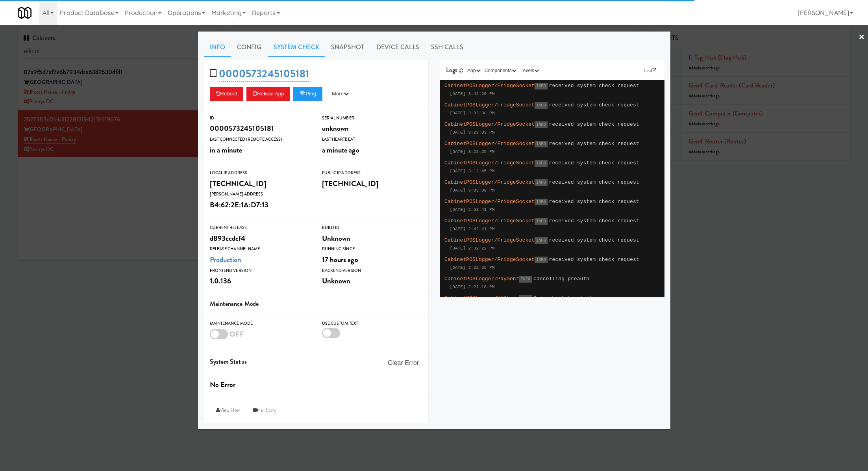 This screenshot has height=471, width=868. What do you see at coordinates (259, 324) in the screenshot?
I see `div: Maintenance Mode` at bounding box center [259, 324].